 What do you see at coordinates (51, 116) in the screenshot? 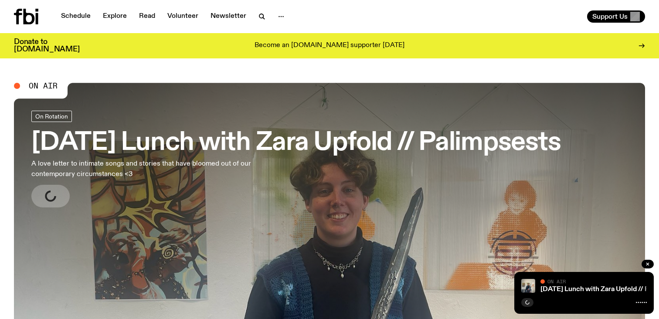
I see `span: On Rotation` at bounding box center [51, 116].